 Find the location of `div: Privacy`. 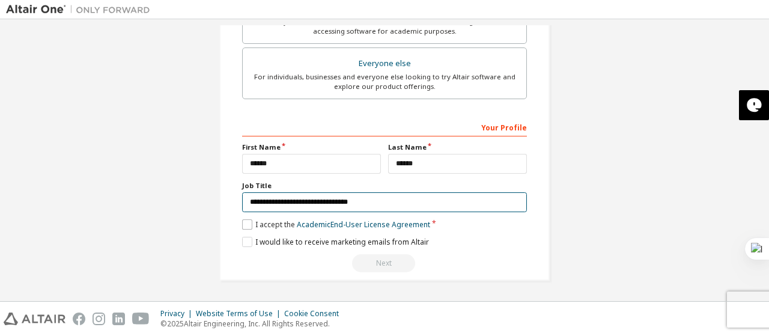

div: Privacy is located at coordinates (178, 314).